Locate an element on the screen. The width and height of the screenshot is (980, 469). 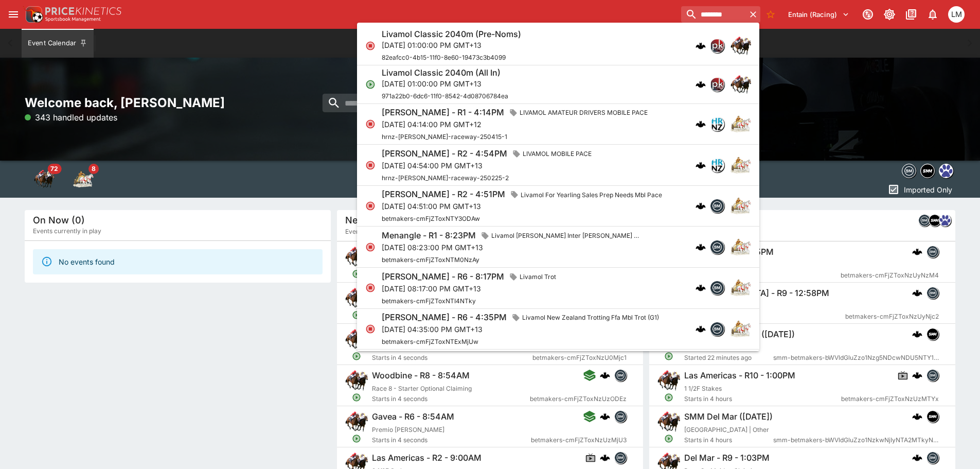
span: LIVAMOL MOBILE PACE is located at coordinates (557, 154).